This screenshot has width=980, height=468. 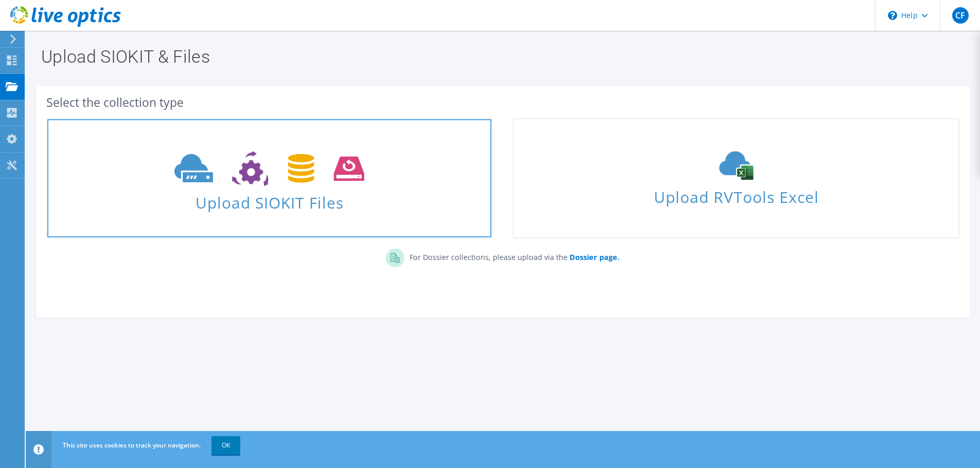 I want to click on h1: Upload SIOKIT & Files, so click(x=500, y=57).